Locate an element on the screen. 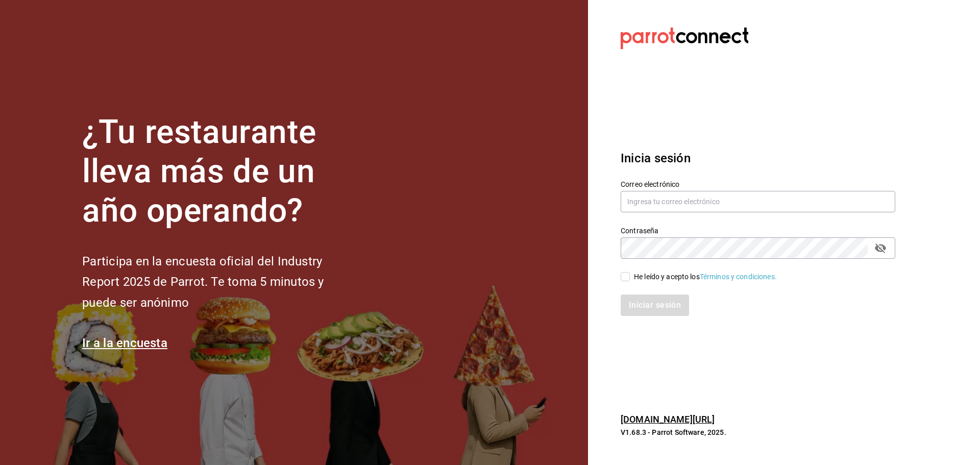 The height and width of the screenshot is (465, 980). h1: ¿Tu restaurante lleva más de un año operando? is located at coordinates (220, 171).